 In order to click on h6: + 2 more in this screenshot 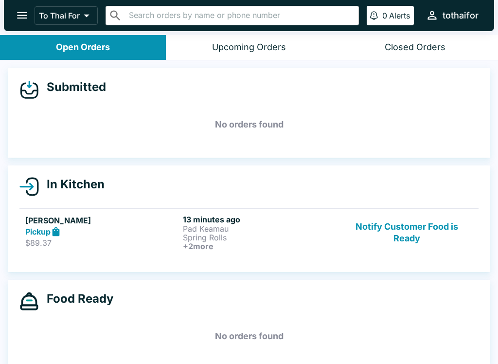, I will do `click(260, 246)`.